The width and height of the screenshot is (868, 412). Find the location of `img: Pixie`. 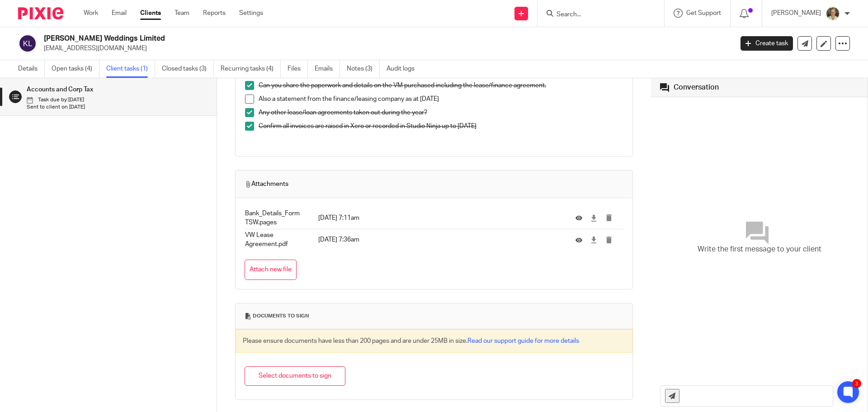

img: Pixie is located at coordinates (41, 13).